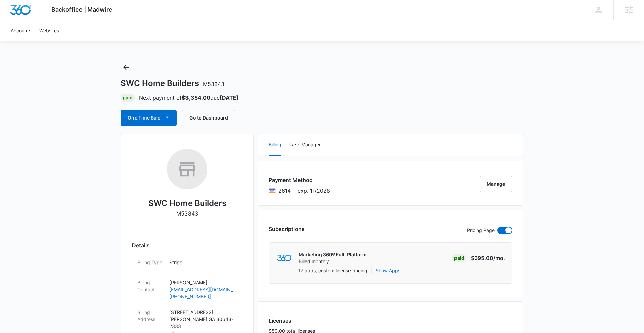 This screenshot has width=644, height=333. Describe the element at coordinates (275, 145) in the screenshot. I see `button: Billing` at that location.